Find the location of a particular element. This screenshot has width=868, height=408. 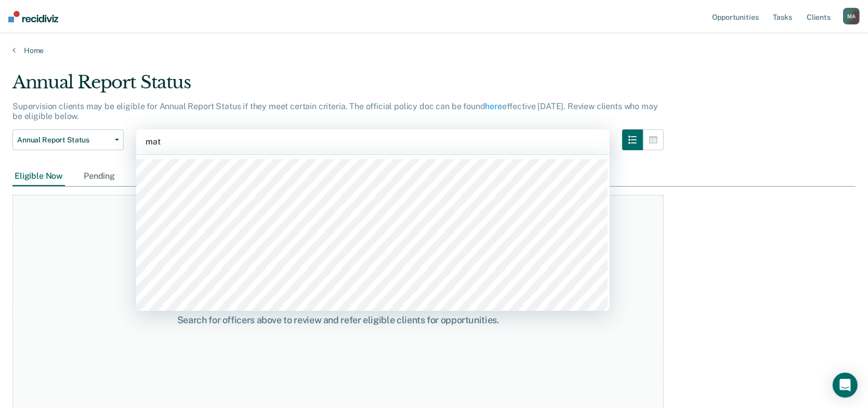

div: Pending is located at coordinates (99, 177).